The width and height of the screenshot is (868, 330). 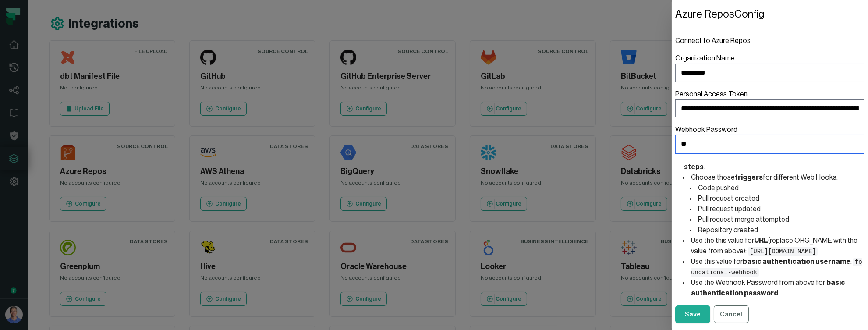 What do you see at coordinates (780, 199) in the screenshot?
I see `li: Pull request created` at bounding box center [780, 199].